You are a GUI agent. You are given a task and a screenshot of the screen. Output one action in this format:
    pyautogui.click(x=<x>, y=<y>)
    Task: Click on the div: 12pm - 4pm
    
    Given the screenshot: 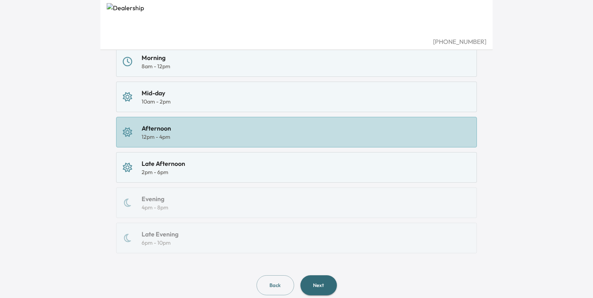 What is the action you would take?
    pyautogui.click(x=156, y=137)
    